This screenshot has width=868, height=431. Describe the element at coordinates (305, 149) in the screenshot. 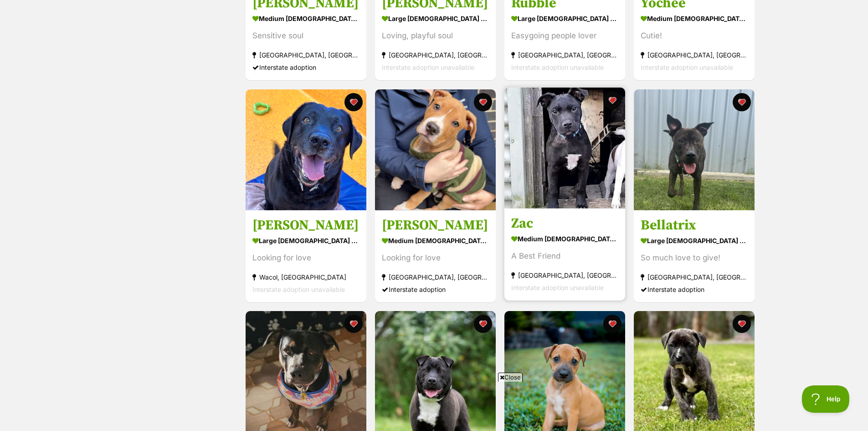

I see `img: Mason` at that location.